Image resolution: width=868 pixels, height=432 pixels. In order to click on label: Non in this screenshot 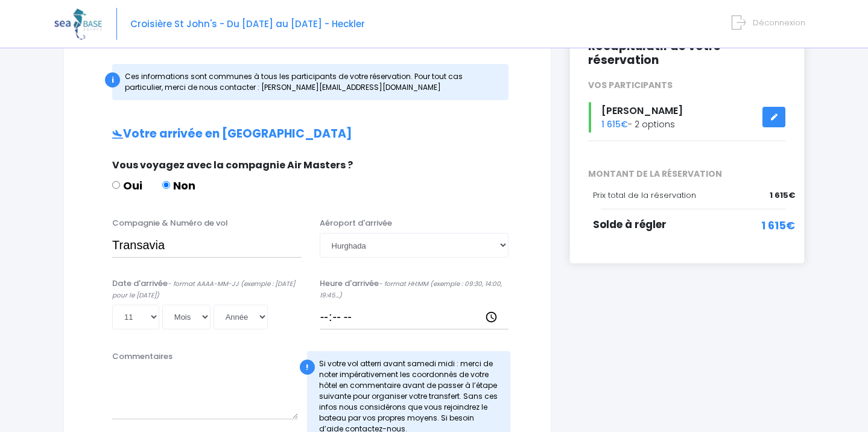, I will do `click(178, 185)`.